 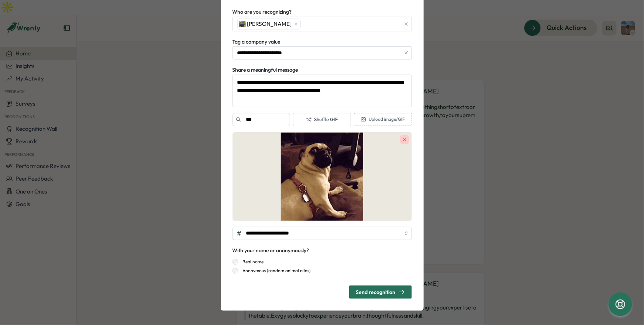 I want to click on div: With your name or anonymously?, so click(x=271, y=251).